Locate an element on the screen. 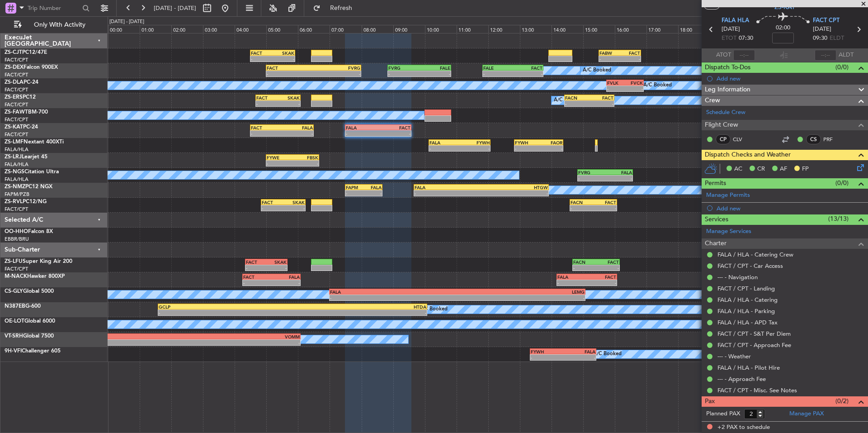 The width and height of the screenshot is (868, 433). a: FALA/HLA is located at coordinates (16, 179).